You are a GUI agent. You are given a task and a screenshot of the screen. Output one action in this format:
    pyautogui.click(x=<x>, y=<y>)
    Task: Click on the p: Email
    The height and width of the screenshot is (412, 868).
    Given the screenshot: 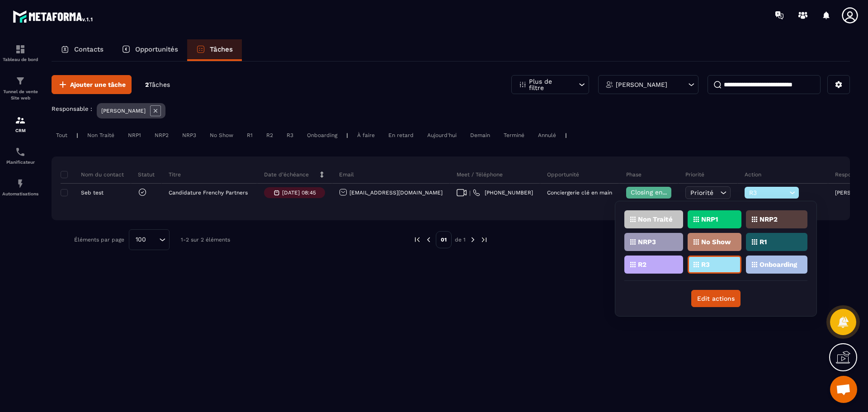 What is the action you would take?
    pyautogui.click(x=346, y=174)
    